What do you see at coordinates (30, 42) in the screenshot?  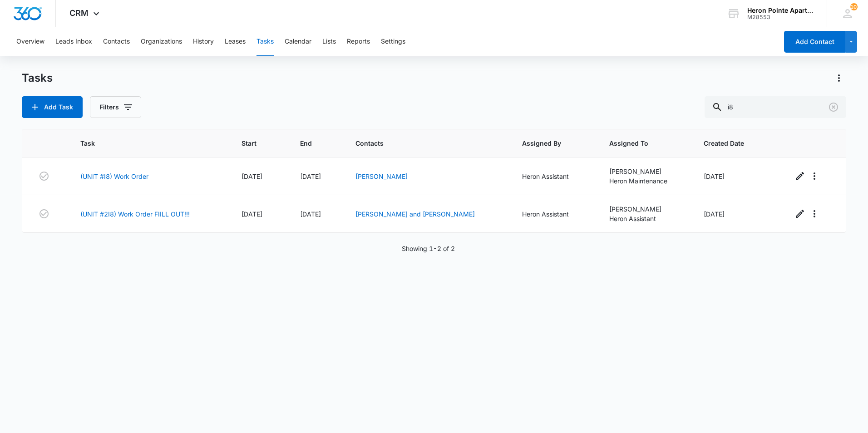 I see `button: Overview` at bounding box center [30, 42].